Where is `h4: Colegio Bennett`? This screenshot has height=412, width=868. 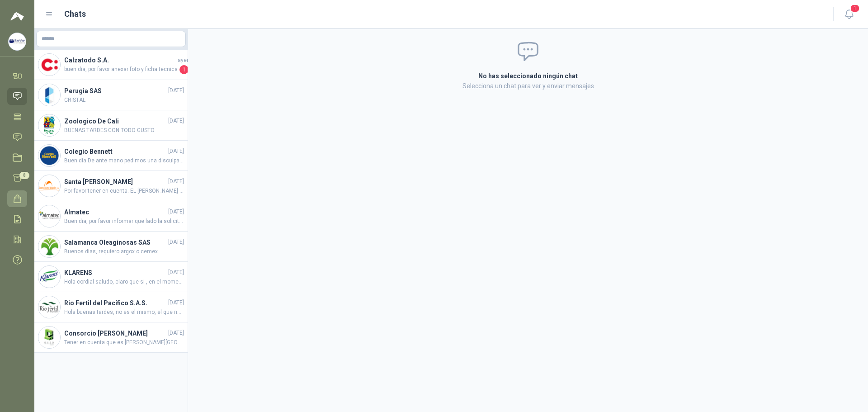
h4: Colegio Bennett is located at coordinates (116, 151).